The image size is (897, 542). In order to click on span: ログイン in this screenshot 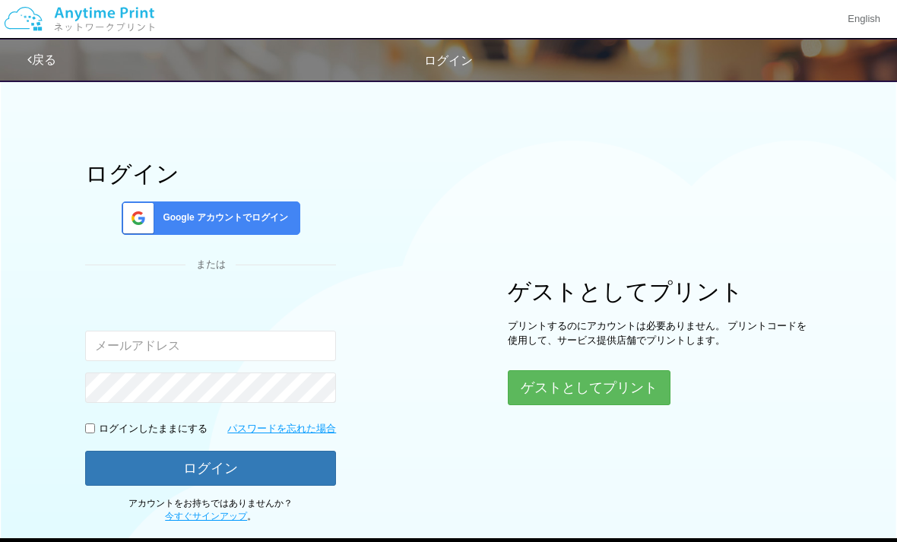, I will do `click(449, 60)`.